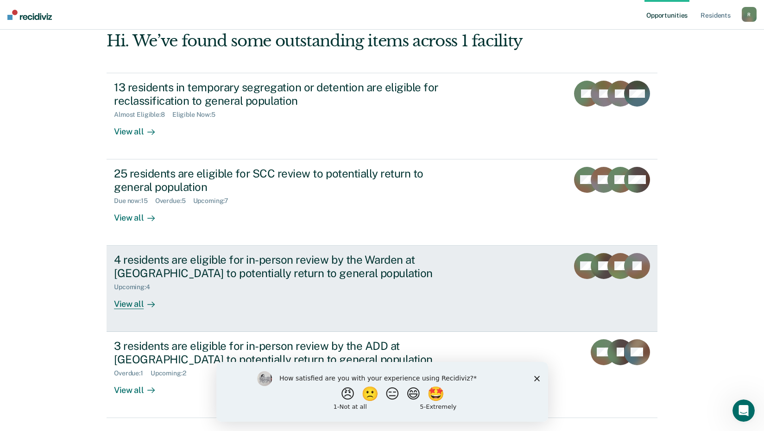 The image size is (764, 431). I want to click on img: Recidiviz, so click(30, 15).